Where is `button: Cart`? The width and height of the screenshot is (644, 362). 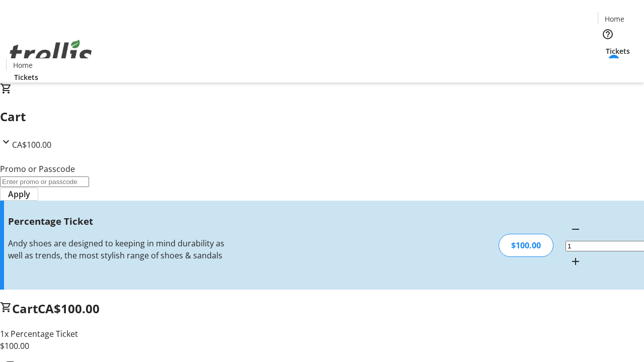 button: Cart is located at coordinates (608, 67).